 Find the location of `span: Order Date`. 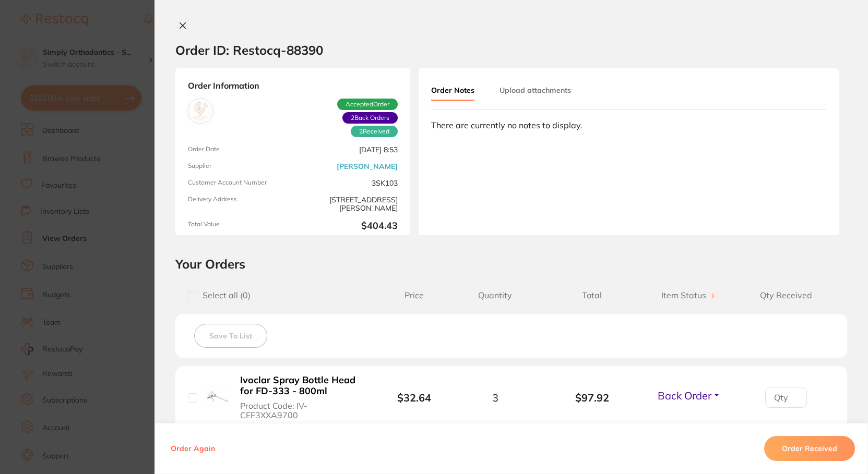

span: Order Date is located at coordinates (238, 150).